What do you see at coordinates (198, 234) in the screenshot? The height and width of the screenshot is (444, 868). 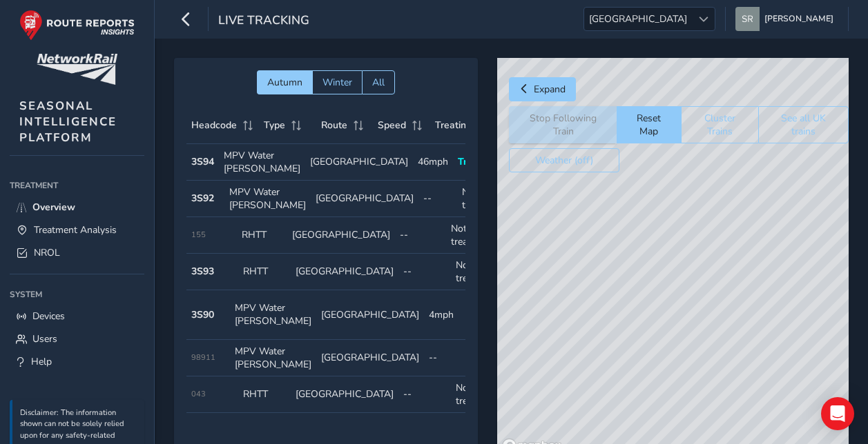 I see `span: 155` at bounding box center [198, 234].